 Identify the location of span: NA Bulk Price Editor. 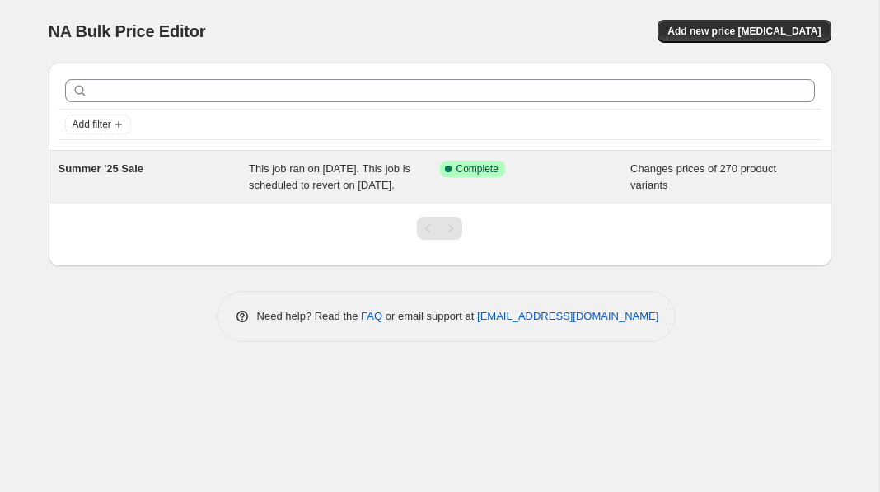
(127, 31).